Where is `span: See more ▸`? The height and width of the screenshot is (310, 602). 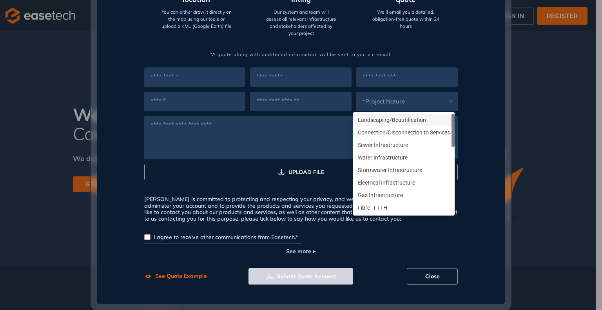 span: See more ▸ is located at coordinates (301, 251).